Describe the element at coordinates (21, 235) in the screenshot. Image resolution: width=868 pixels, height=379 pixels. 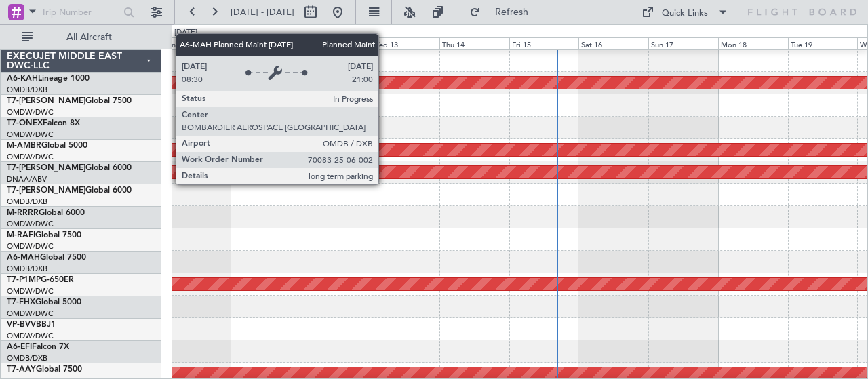
I see `span: M-RAFI` at that location.